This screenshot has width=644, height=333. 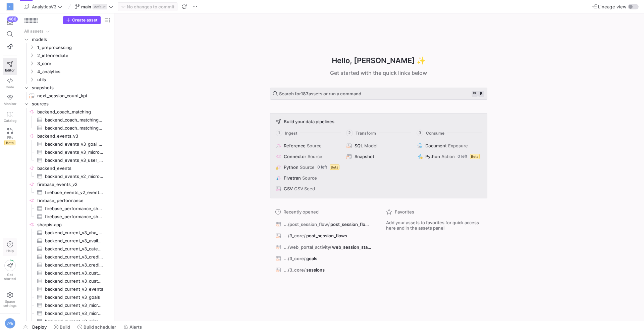 What do you see at coordinates (71, 88) in the screenshot?
I see `span: snapshots` at bounding box center [71, 88].